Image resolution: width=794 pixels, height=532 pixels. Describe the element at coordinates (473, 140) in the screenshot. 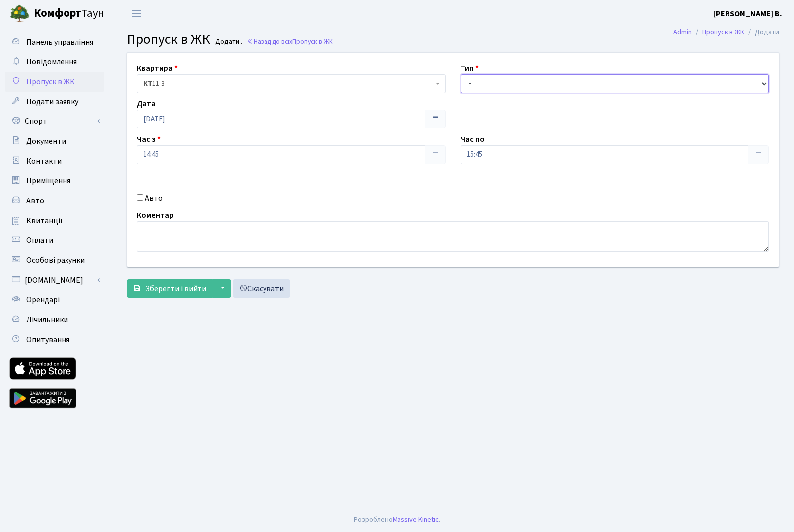

I see `label: Час по` at that location.